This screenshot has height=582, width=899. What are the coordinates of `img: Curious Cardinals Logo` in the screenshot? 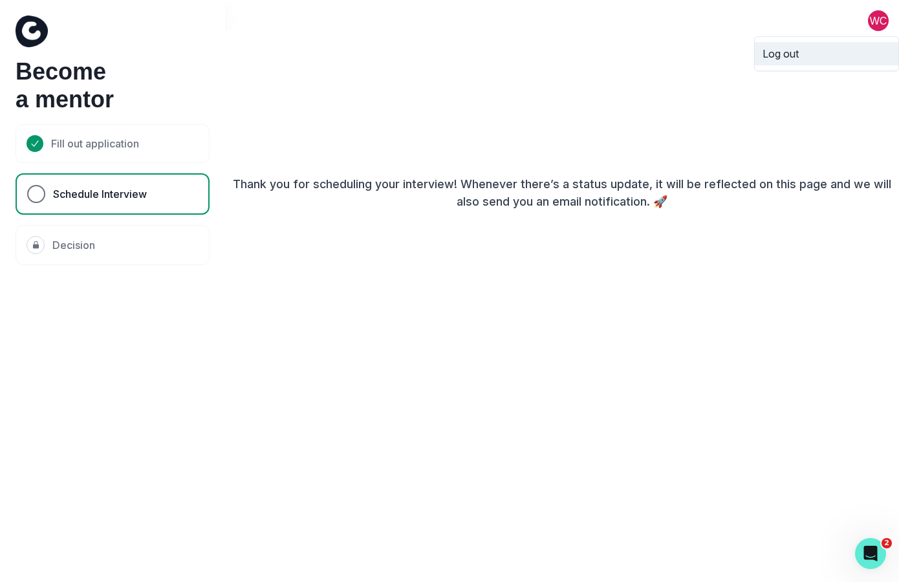 It's located at (32, 31).